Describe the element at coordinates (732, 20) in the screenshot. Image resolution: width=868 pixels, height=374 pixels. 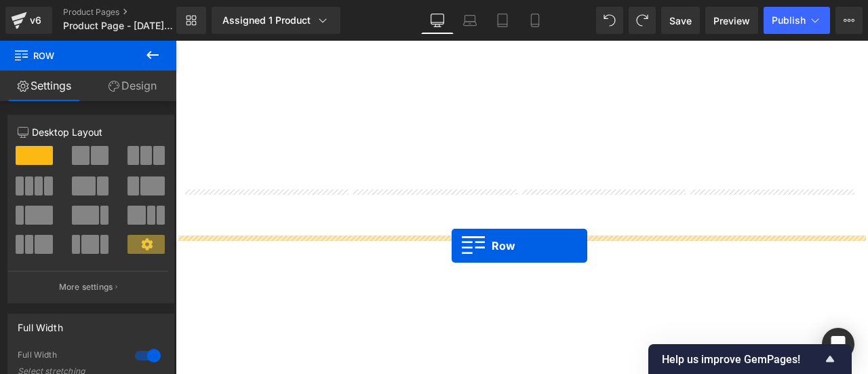
I see `span: Preview` at that location.